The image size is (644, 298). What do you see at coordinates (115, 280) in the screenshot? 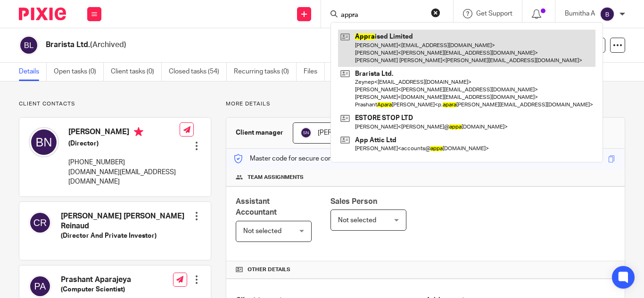
I see `h4: Prashant Aparajeya` at bounding box center [115, 280].